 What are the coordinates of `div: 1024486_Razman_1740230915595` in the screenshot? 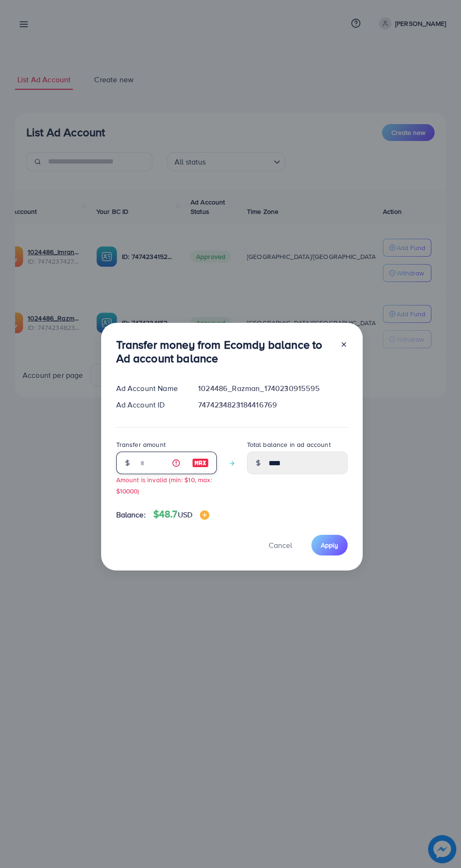 It's located at (272, 389).